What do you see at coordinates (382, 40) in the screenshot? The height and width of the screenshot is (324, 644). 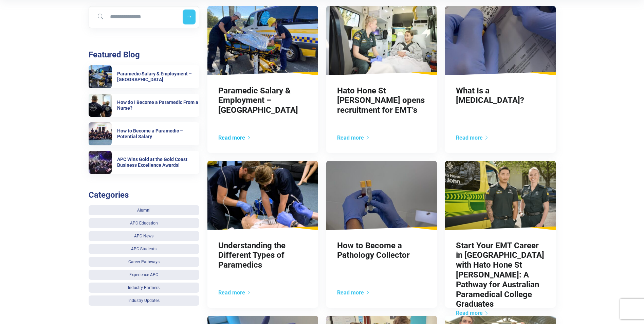 I see `img: Hato Hone St John opens recruitment for EMT’s` at bounding box center [382, 40].